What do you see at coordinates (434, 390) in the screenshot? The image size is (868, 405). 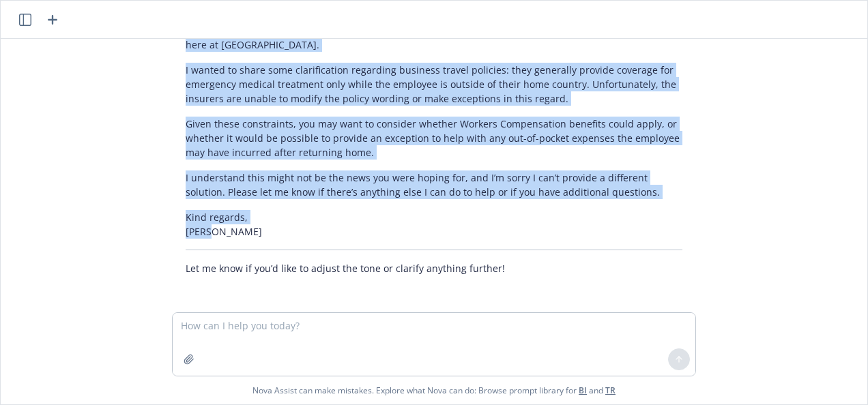 I see `span: Nova Assist can make mistakes. Explore what Nova can do: Browse prompt library for and` at bounding box center [434, 390].